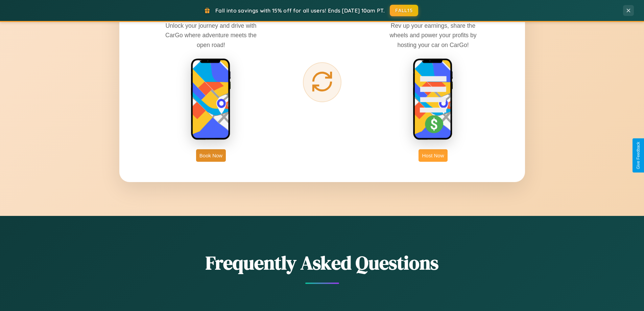  What do you see at coordinates (639, 155) in the screenshot?
I see `div: Give Feedback` at bounding box center [639, 155].